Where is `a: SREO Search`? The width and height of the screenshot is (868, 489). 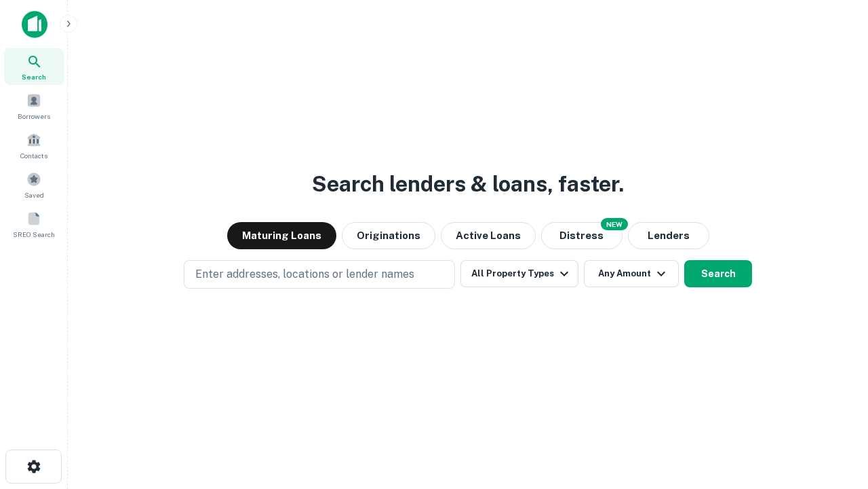 a: SREO Search is located at coordinates (34, 224).